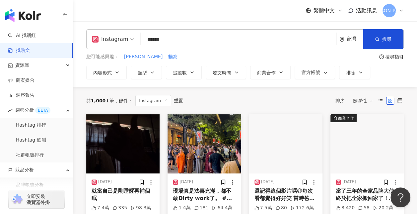 The image size is (417, 214). What do you see at coordinates (181, 208) in the screenshot?
I see `div: 1.4萬` at bounding box center [181, 208].